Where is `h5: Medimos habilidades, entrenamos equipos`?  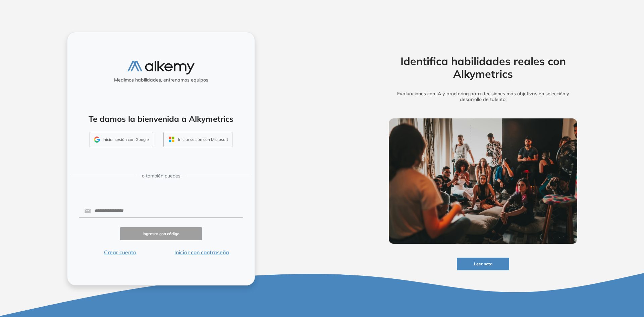 h5: Medimos habilidades, entrenamos equipos is located at coordinates (161, 80).